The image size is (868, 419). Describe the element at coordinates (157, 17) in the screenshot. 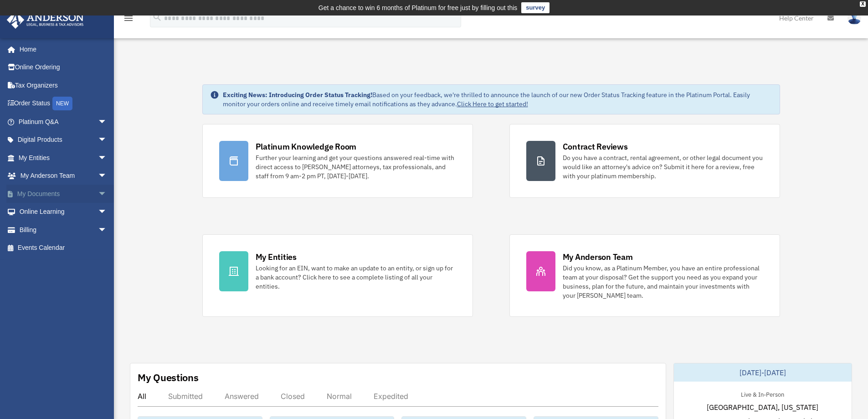

I see `i: search` at that location.